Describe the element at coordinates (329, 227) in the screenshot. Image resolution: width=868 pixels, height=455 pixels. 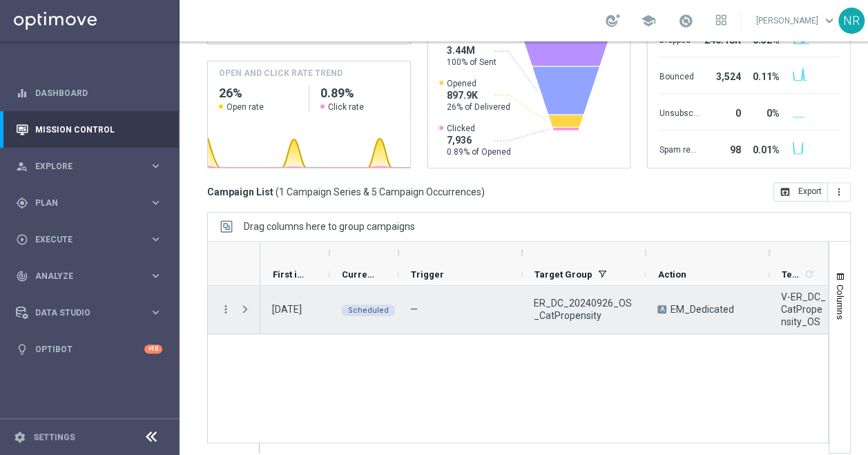
I see `span: Drag columns here to group campaigns` at that location.